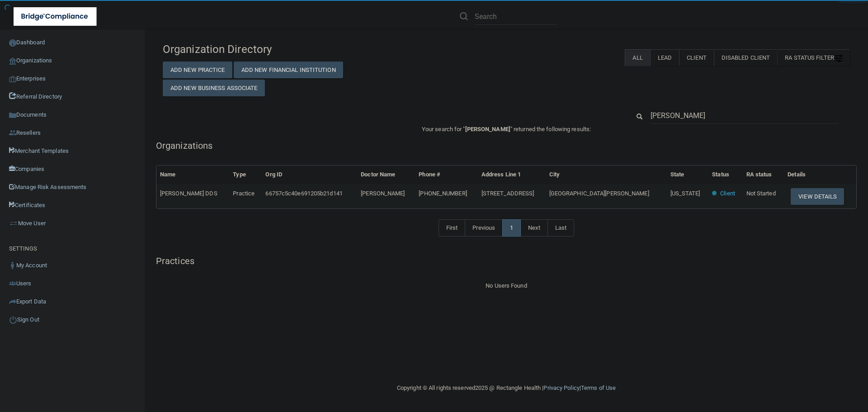  Describe the element at coordinates (534, 228) in the screenshot. I see `a: Next` at that location.